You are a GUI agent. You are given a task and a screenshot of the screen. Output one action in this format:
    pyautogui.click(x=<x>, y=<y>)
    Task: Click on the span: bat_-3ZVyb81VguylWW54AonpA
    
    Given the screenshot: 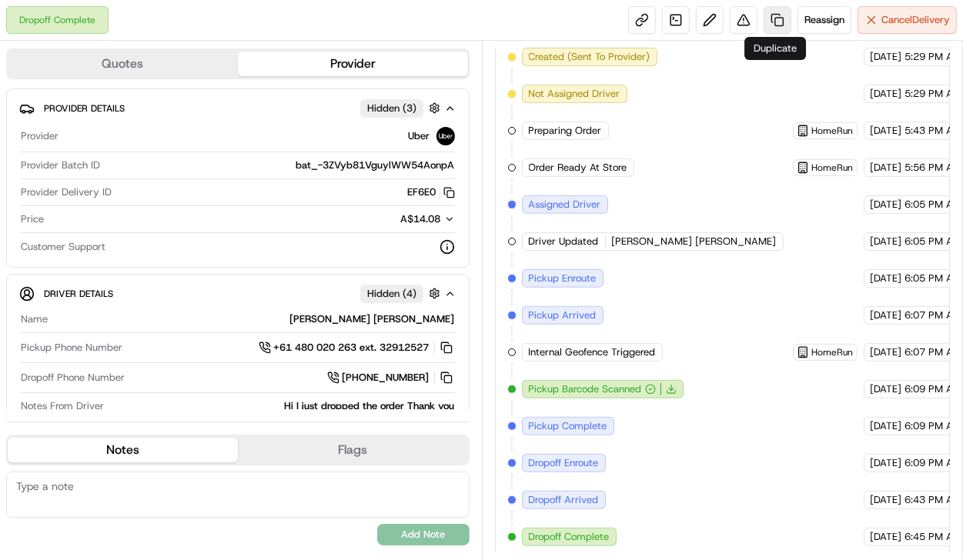 What is the action you would take?
    pyautogui.click(x=375, y=166)
    